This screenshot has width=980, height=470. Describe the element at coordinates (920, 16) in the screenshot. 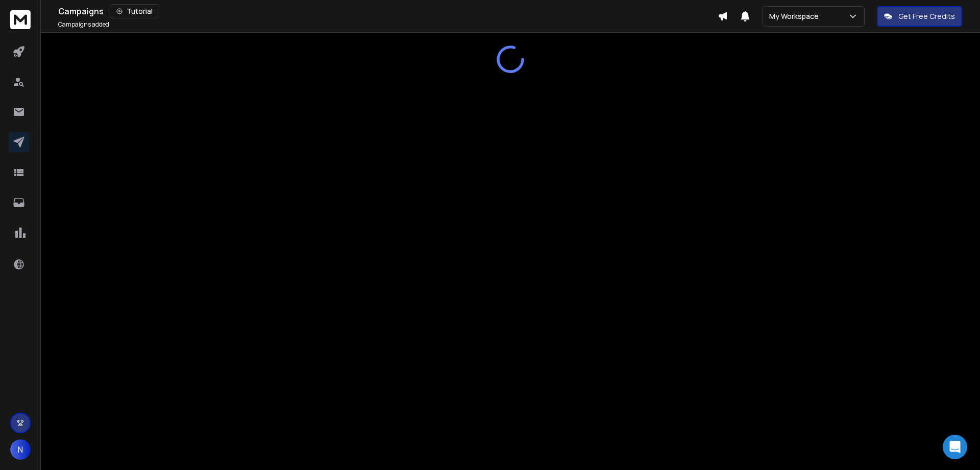

I see `button: Get Free Credits` at that location.